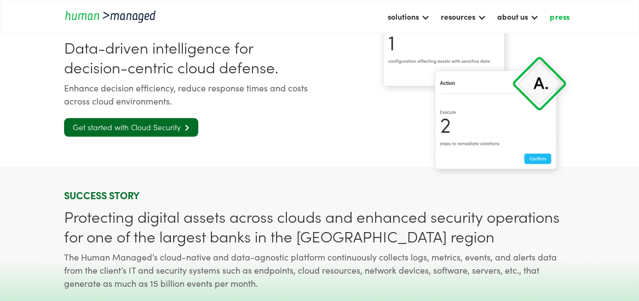 The width and height of the screenshot is (639, 301). I want to click on div: The Human Managed’s cloud-native and data-agnostic platform continuously collects logs, metrics, ..., so click(320, 270).